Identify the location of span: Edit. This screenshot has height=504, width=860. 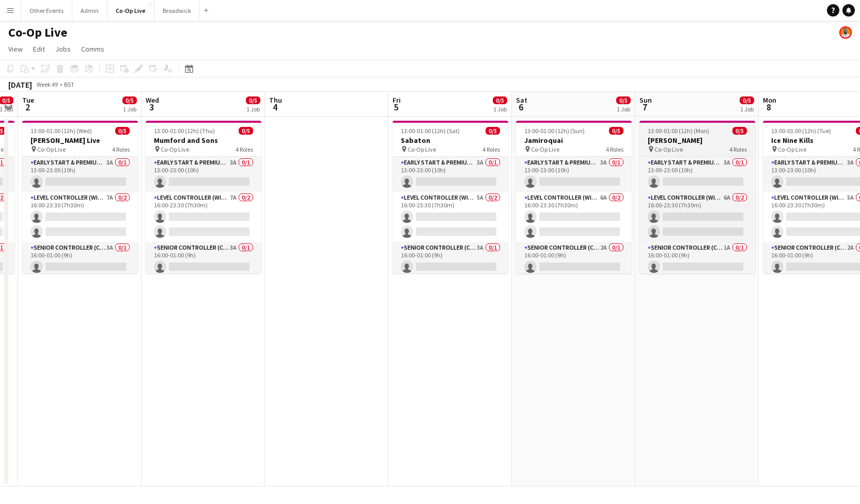
(38, 49).